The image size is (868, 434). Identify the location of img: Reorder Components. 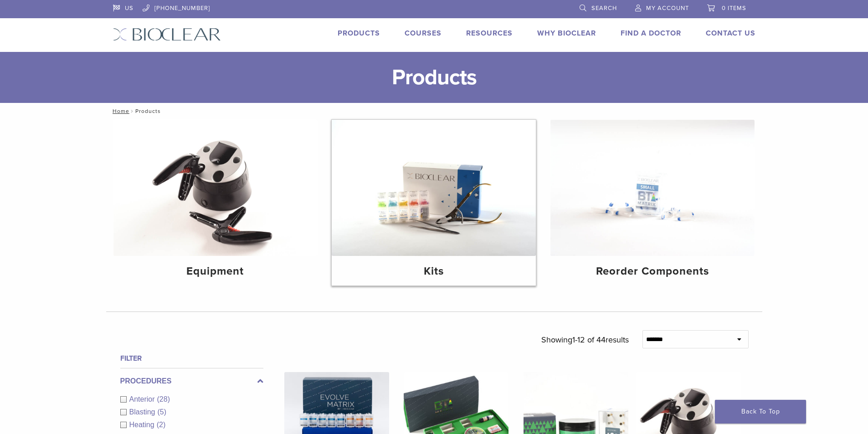
(653, 188).